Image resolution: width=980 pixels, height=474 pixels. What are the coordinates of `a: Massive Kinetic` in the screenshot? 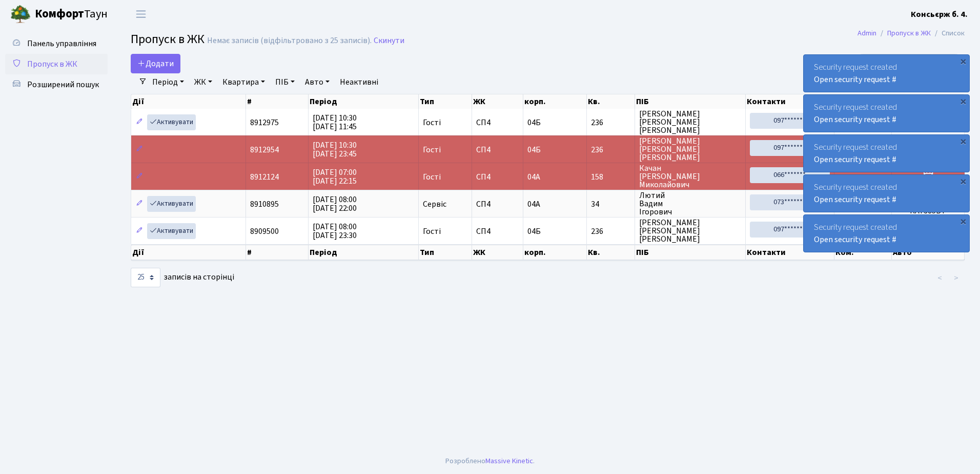 It's located at (509, 461).